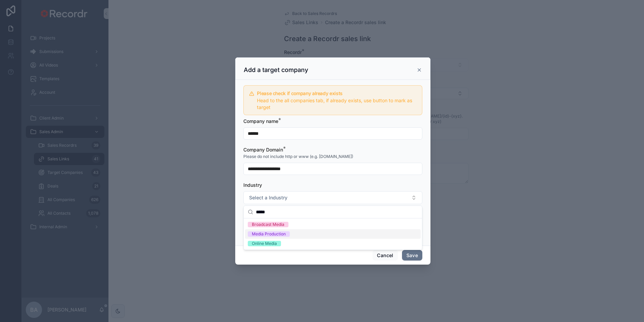  I want to click on span: Company Domain, so click(263, 150).